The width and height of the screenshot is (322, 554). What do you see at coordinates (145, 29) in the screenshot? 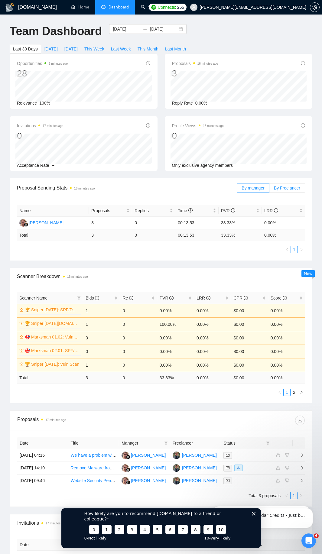
I see `span: to` at bounding box center [145, 29].